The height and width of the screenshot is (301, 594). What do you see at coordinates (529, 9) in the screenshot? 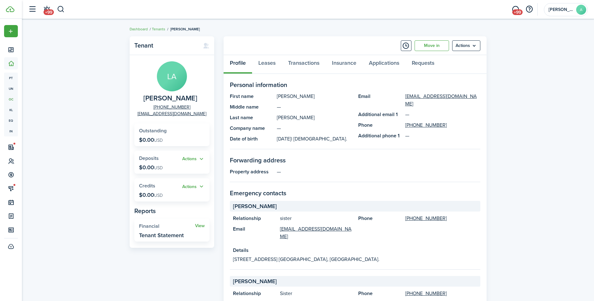
I see `button: Open resource center` at bounding box center [529, 9].